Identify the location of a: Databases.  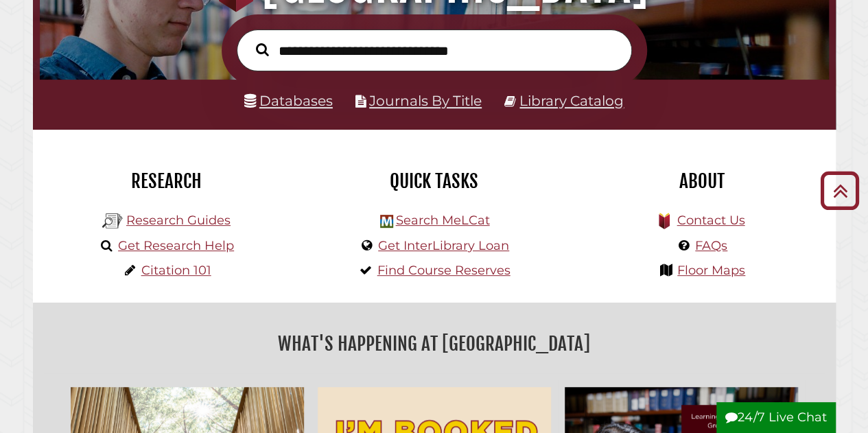
(288, 100).